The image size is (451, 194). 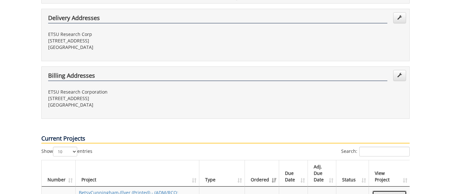 I want to click on label: Search:, so click(x=375, y=151).